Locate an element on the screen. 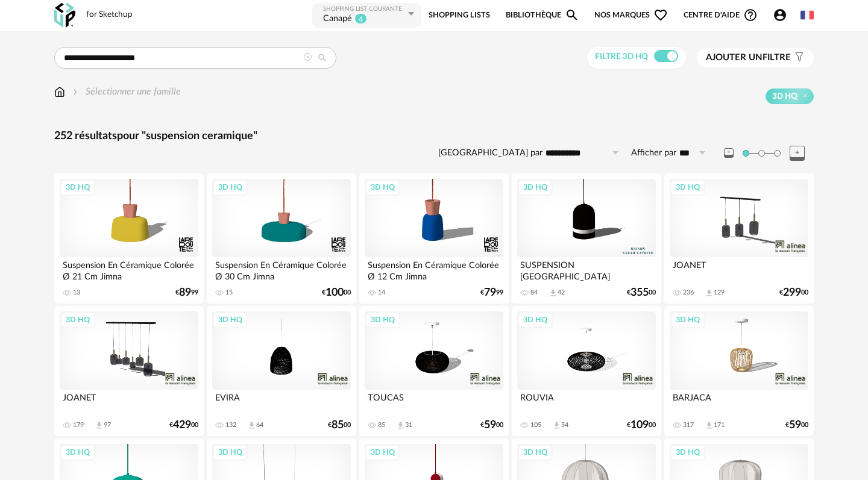 The height and width of the screenshot is (480, 868). span: 355 is located at coordinates (640, 293).